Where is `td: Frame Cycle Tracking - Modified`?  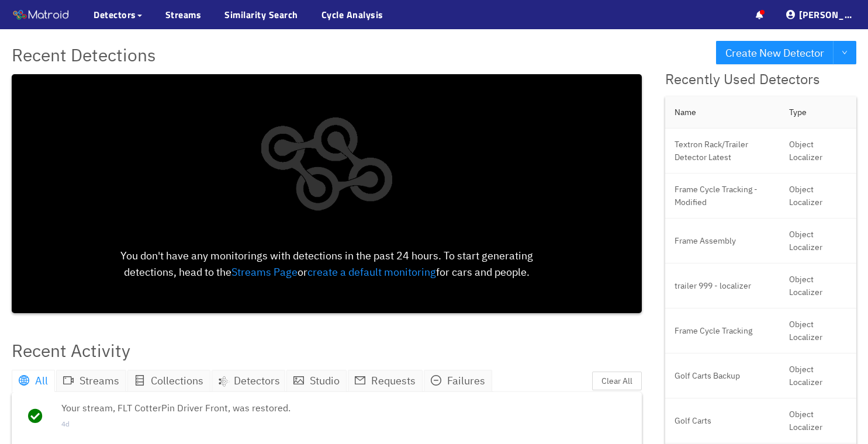 td: Frame Cycle Tracking - Modified is located at coordinates (722, 196).